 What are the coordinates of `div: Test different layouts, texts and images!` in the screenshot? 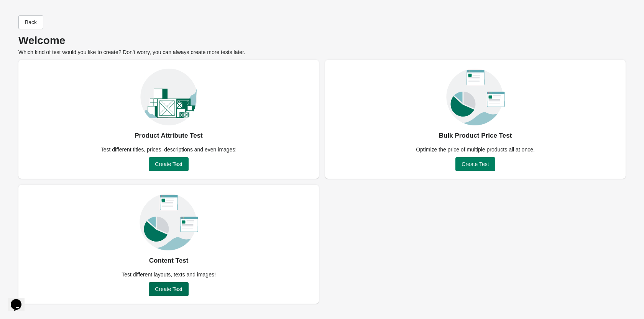 It's located at (168, 274).